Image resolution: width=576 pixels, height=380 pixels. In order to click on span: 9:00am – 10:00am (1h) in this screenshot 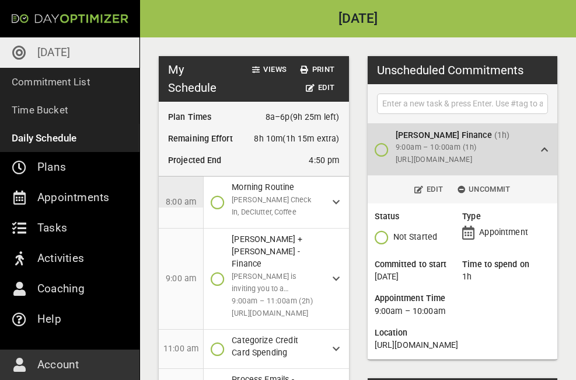, I will do `click(464, 147)`.